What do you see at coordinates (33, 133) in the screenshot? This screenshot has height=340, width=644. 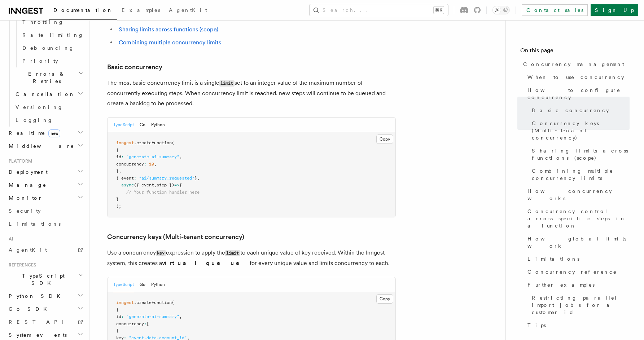 I see `span: Realtime` at bounding box center [33, 133].